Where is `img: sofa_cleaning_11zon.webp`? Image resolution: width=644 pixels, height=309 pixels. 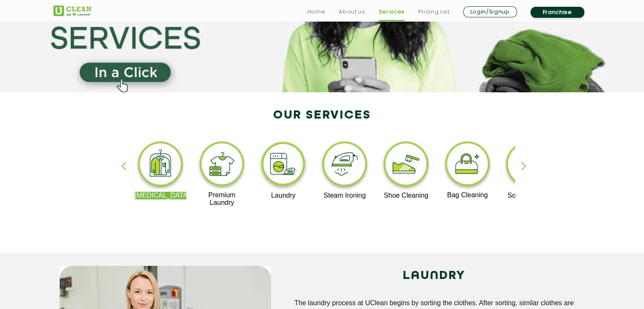 img: sofa_cleaning_11zon.webp is located at coordinates (528, 165).